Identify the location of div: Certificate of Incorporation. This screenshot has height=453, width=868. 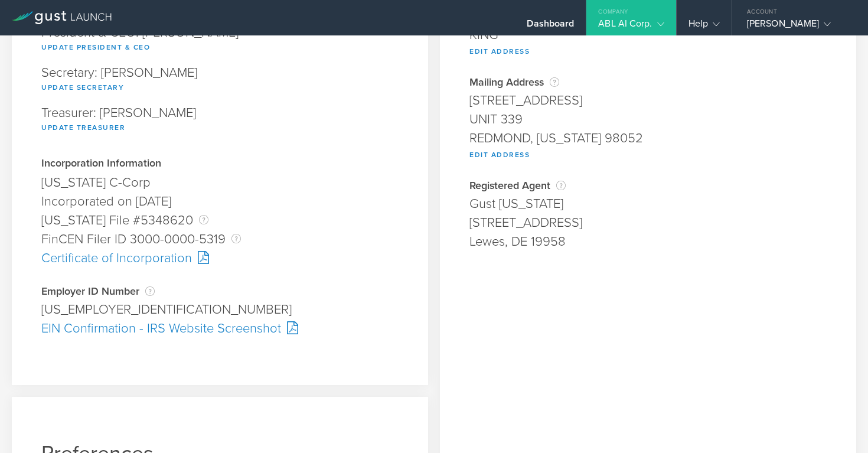
(219, 258).